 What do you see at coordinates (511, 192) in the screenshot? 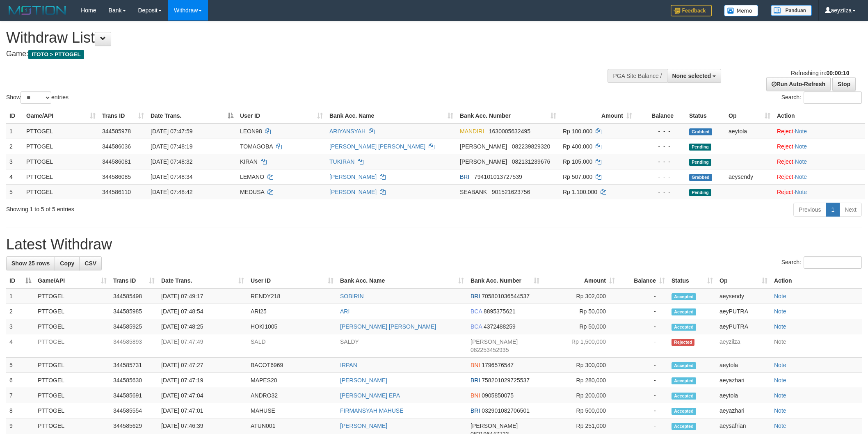
I see `span: Copy 901521623756 to clipboard` at bounding box center [511, 192].